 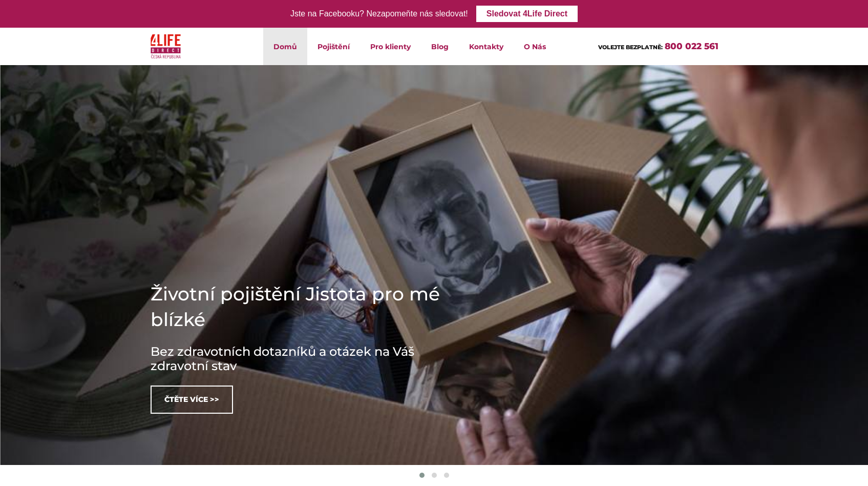 I want to click on div: Jste na Facebooku? Nezapomeňte nás sledovat!, so click(x=379, y=14).